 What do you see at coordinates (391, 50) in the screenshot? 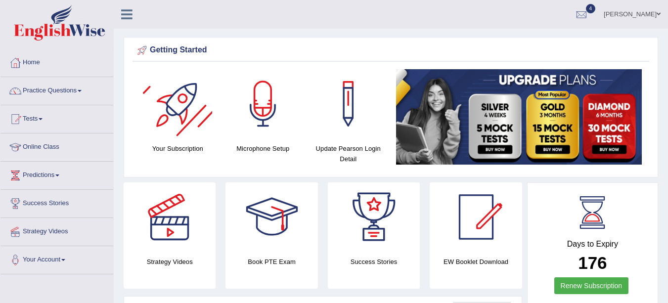
I see `div: Getting Started` at bounding box center [391, 50].